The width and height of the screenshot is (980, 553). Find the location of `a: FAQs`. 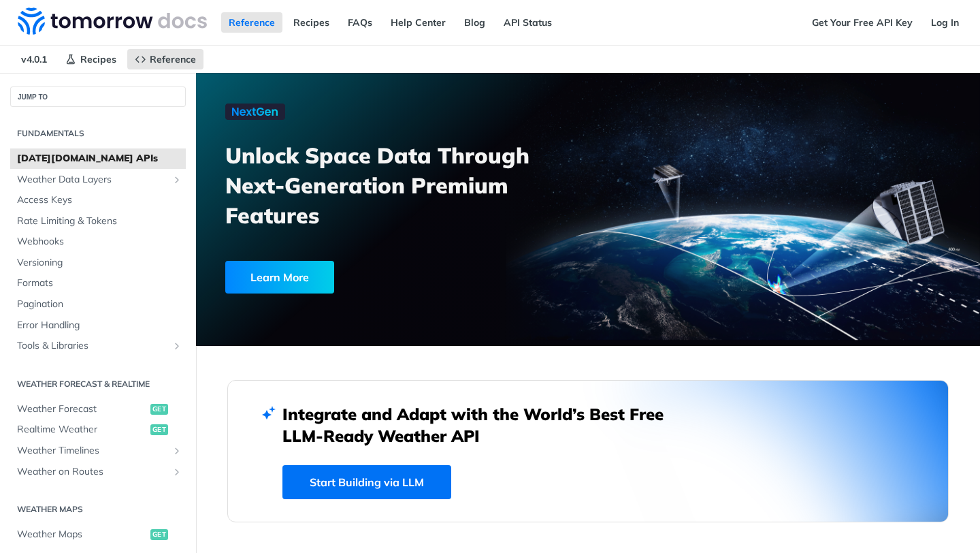

a: FAQs is located at coordinates (360, 22).